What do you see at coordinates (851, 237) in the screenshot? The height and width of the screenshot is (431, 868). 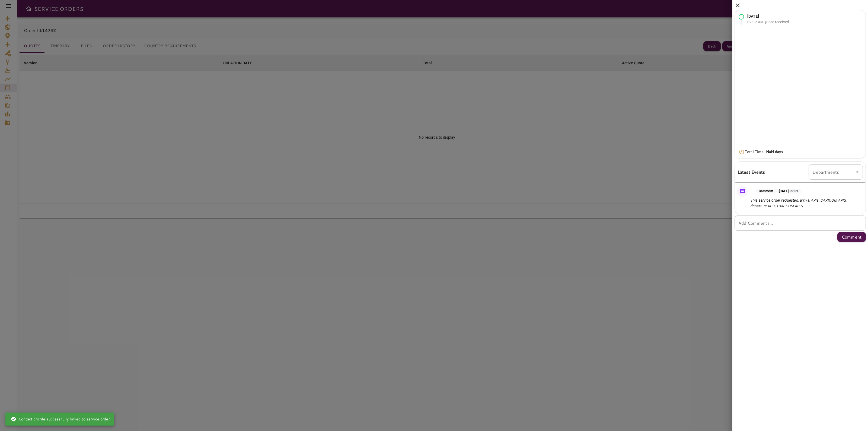 I see `button: Comment` at bounding box center [851, 237].